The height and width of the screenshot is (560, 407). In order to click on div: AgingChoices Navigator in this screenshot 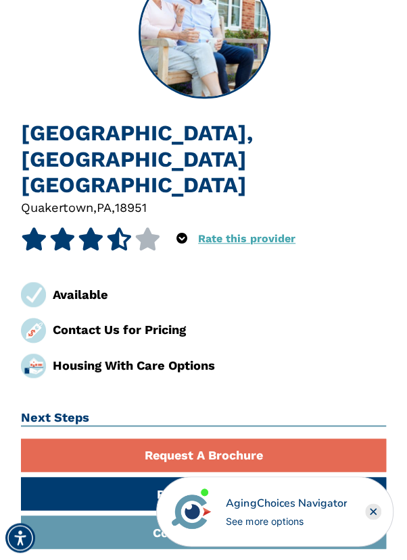, I will do `click(286, 504)`.